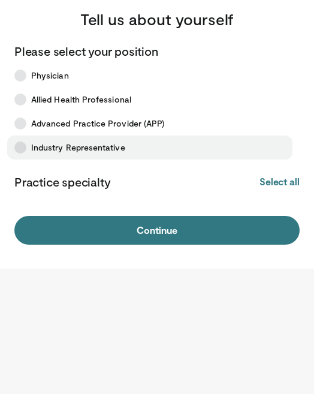  What do you see at coordinates (157, 230) in the screenshot?
I see `button: Continue` at bounding box center [157, 230].